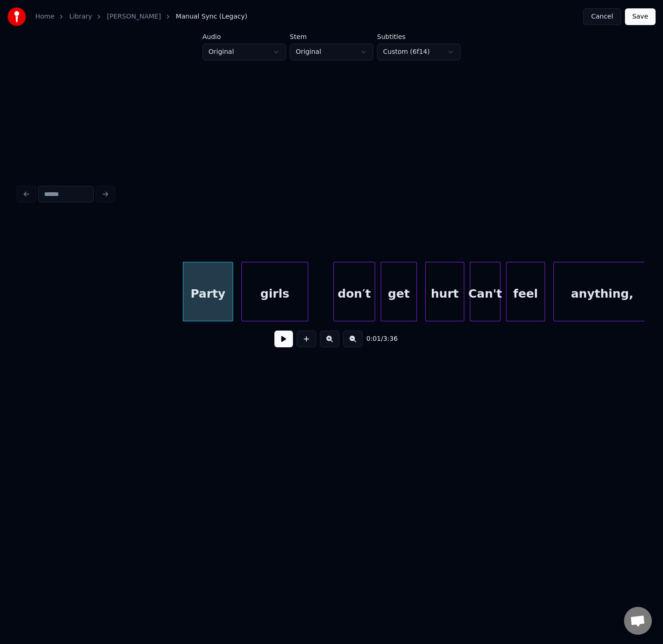 The height and width of the screenshot is (644, 663). I want to click on span: Manual Sync (Legacy), so click(212, 17).